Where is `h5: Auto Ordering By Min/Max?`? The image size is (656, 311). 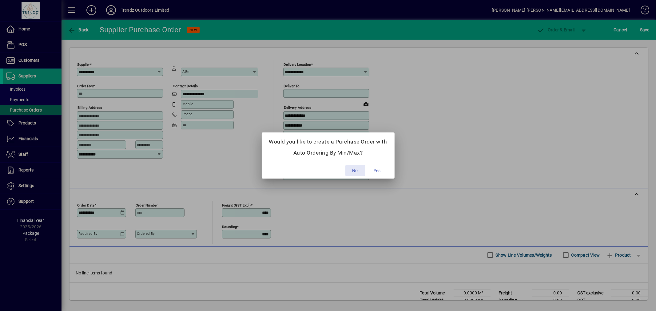 h5: Auto Ordering By Min/Max? is located at coordinates (328, 153).